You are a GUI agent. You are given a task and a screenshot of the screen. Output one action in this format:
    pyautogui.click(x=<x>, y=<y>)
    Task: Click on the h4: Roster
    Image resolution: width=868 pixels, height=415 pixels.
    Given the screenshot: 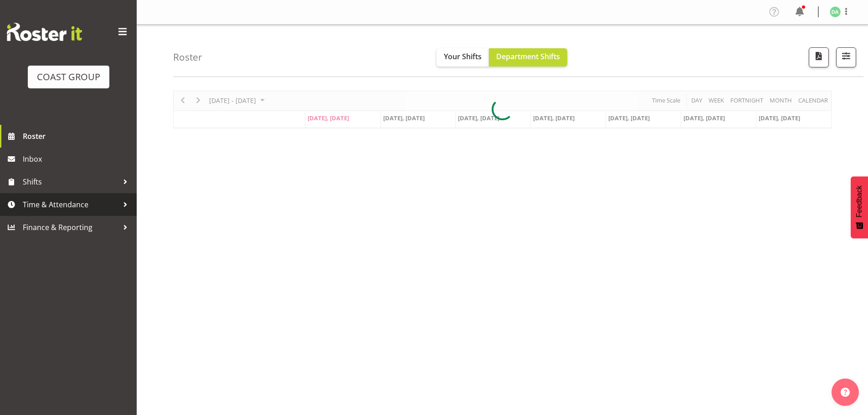 What is the action you would take?
    pyautogui.click(x=188, y=57)
    